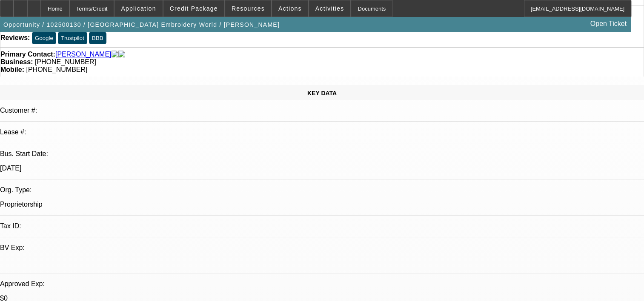 This screenshot has height=301, width=644. Describe the element at coordinates (122, 54) in the screenshot. I see `img: linkedin-icon.png` at that location.